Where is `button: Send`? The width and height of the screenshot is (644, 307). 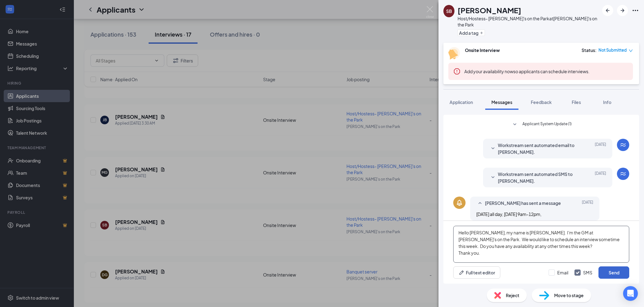
button: Send is located at coordinates (614, 273).